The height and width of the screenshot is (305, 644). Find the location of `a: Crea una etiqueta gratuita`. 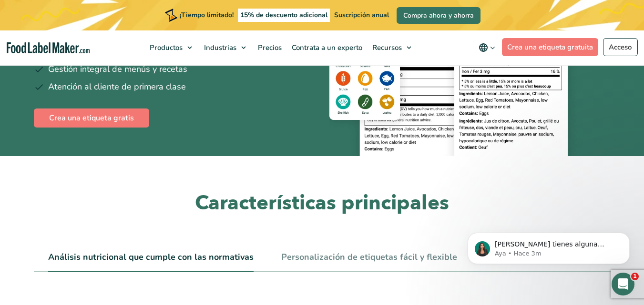

a: Crea una etiqueta gratuita is located at coordinates (550, 47).